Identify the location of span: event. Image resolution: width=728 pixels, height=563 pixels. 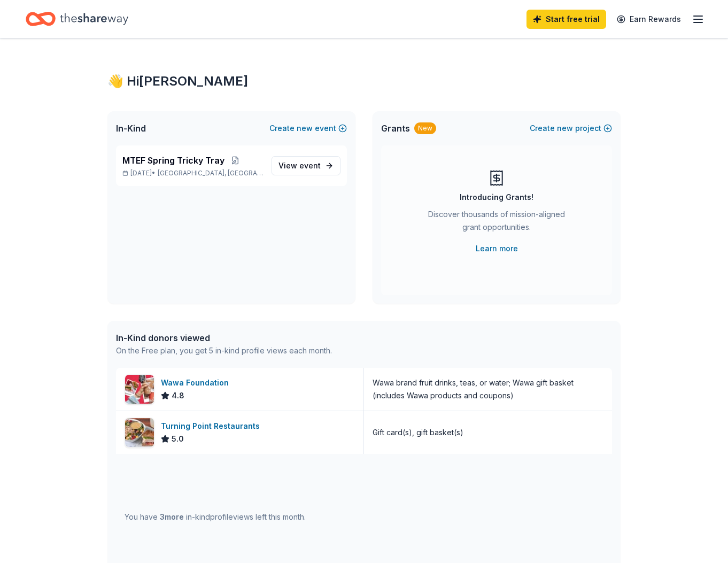
(310, 166).